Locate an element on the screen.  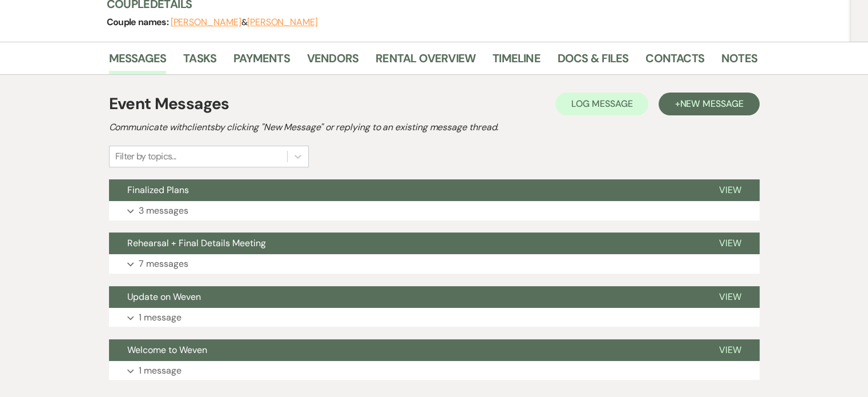
button: Welcome to Weven is located at coordinates (404, 350).